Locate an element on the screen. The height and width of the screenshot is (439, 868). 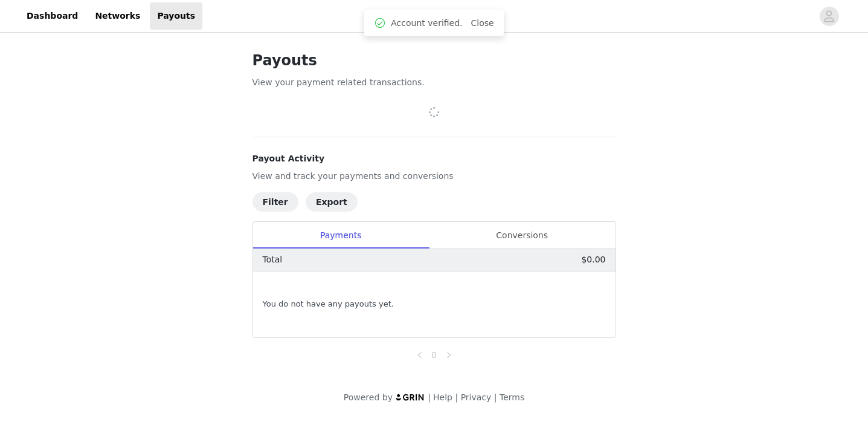
div: Payments is located at coordinates (340, 235).